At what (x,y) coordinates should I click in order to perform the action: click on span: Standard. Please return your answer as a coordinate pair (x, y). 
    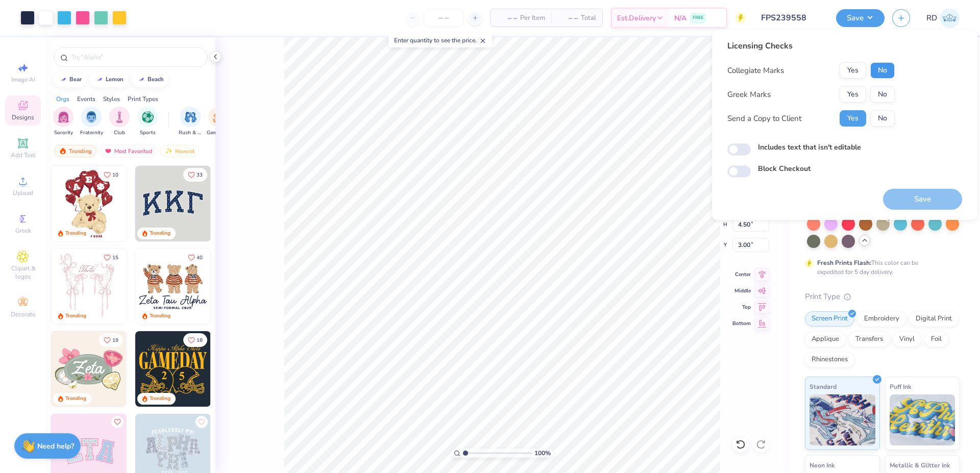
    Looking at the image, I should click on (823, 386).